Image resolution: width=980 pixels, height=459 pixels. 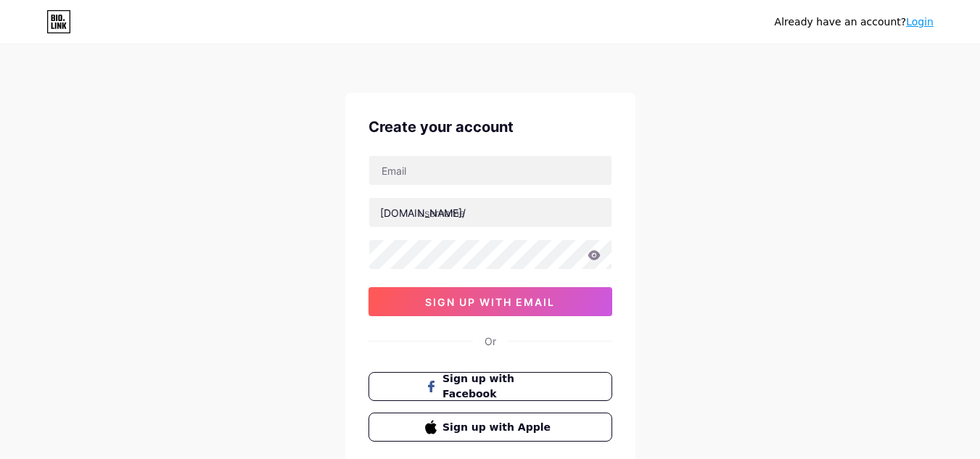 What do you see at coordinates (490, 170) in the screenshot?
I see `input: Email` at bounding box center [490, 170].